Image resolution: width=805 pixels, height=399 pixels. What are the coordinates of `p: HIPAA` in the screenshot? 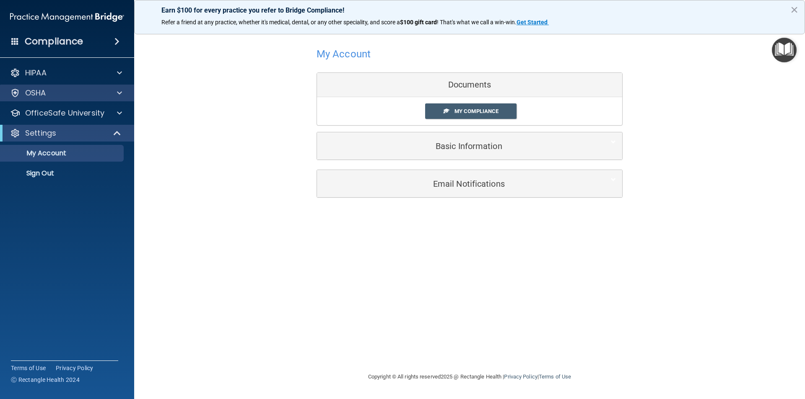 It's located at (36, 73).